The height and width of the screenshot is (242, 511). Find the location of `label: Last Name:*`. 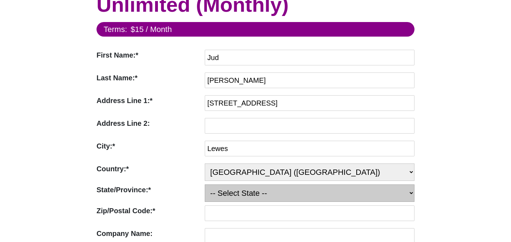

label: Last Name:* is located at coordinates (149, 78).